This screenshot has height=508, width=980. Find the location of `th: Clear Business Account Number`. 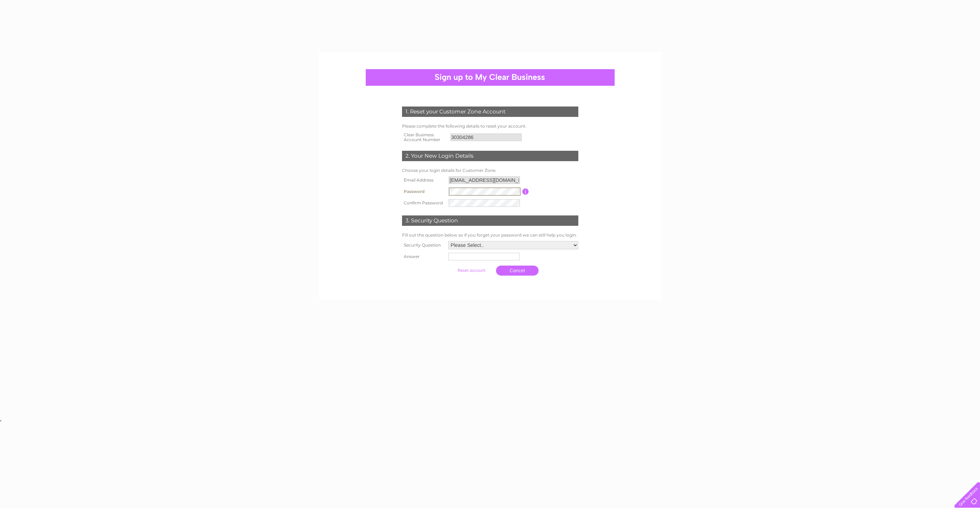

th: Clear Business Account Number is located at coordinates (424, 137).